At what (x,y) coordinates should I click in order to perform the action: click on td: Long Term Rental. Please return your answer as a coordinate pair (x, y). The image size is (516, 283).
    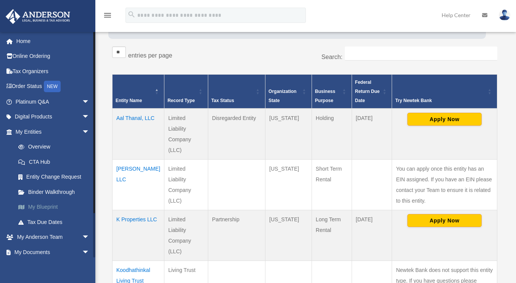
    Looking at the image, I should click on (331, 236).